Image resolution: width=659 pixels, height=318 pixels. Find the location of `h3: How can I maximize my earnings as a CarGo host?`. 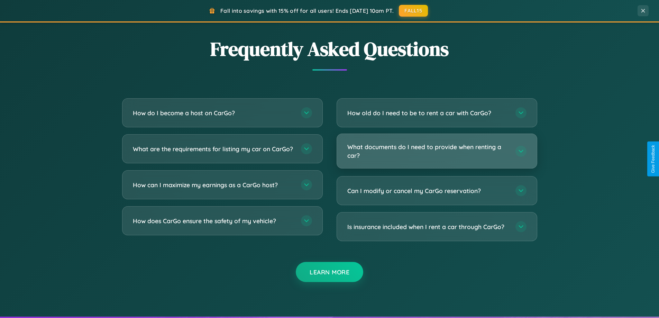

h3: How can I maximize my earnings as a CarGo host? is located at coordinates (213, 185).